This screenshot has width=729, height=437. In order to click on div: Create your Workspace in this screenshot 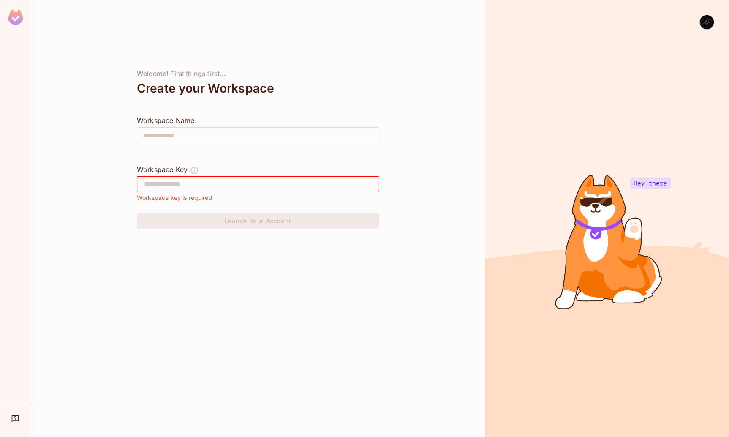, I will do `click(258, 88)`.